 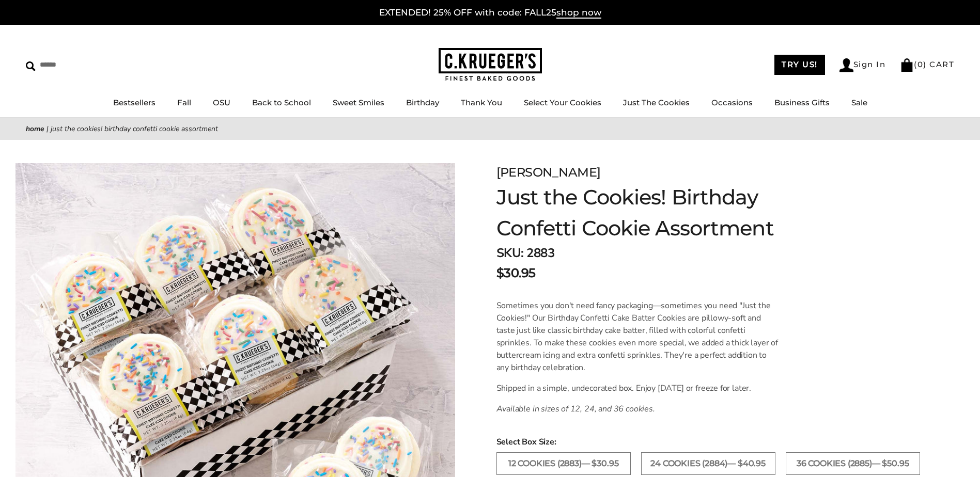 I want to click on span: Just the Cookies! Birthday Confetti Cookie Assortment, so click(x=134, y=128).